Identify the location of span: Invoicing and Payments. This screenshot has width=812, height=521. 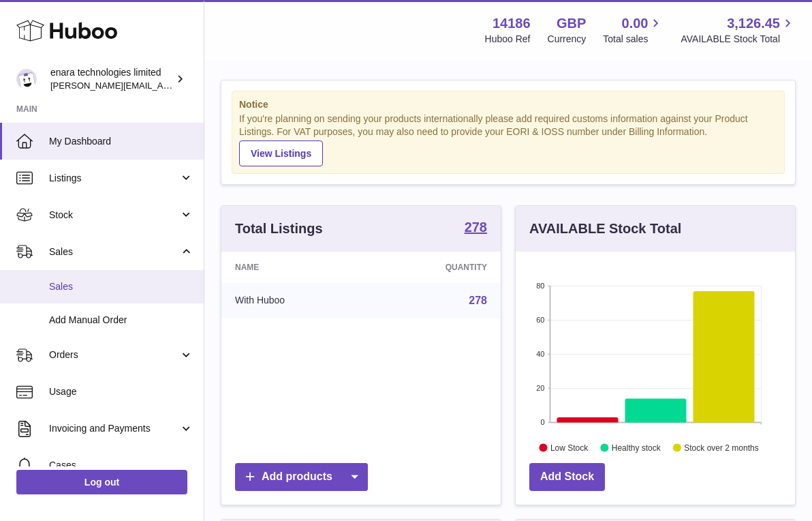
(114, 428).